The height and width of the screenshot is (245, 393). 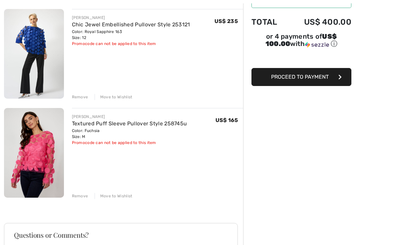 I want to click on img: Chic Jewel Embellished Pullover Style 253121, so click(x=34, y=54).